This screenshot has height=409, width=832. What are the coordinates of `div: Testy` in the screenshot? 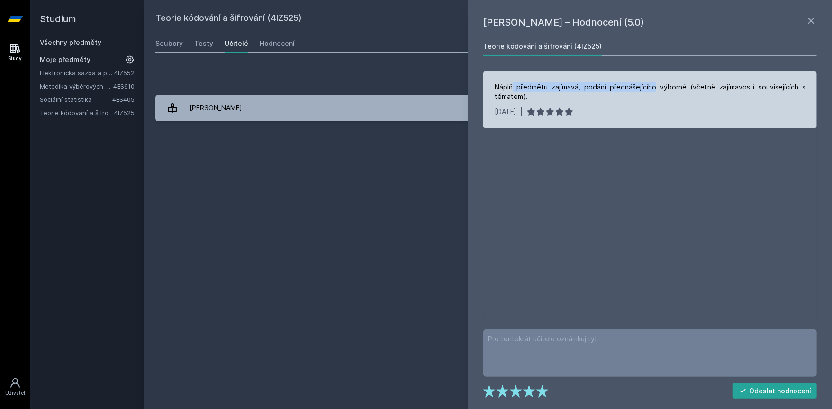 It's located at (204, 44).